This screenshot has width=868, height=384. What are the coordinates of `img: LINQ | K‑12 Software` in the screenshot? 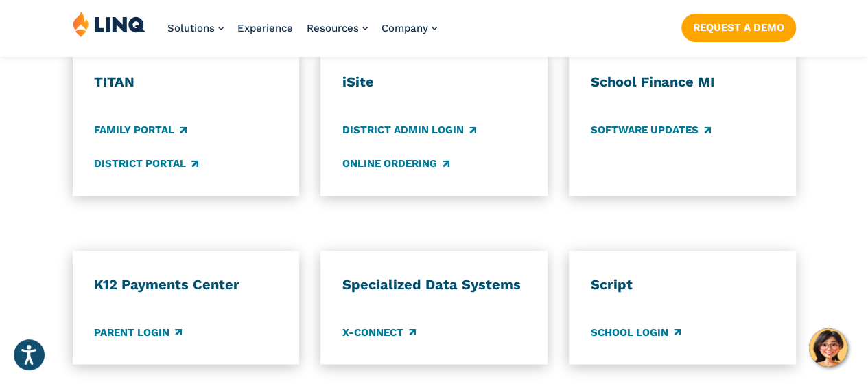 It's located at (109, 24).